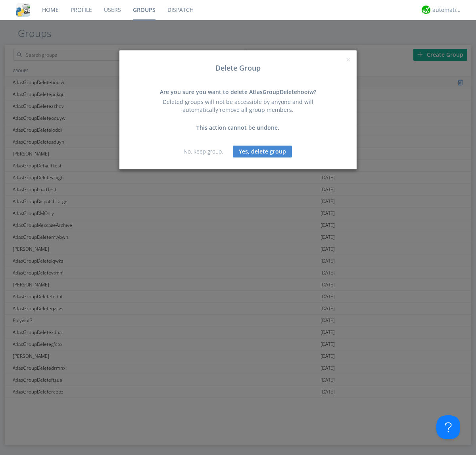 The width and height of the screenshot is (476, 455). What do you see at coordinates (238, 92) in the screenshot?
I see `div: Are you sure you want to delete AtlasGroupDeletehooiw?` at bounding box center [238, 92].